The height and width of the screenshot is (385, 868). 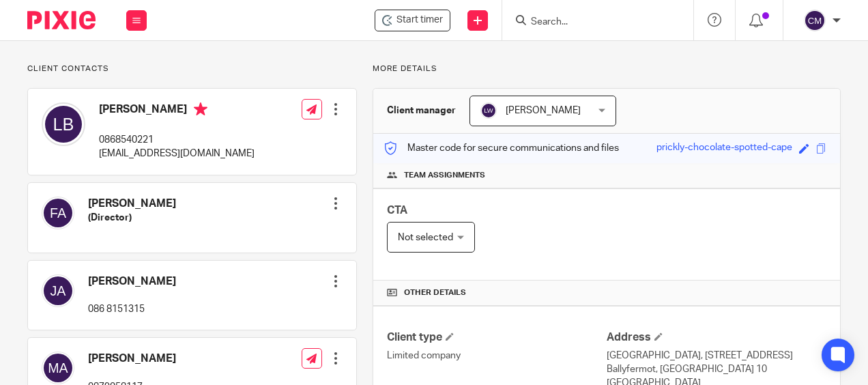 What do you see at coordinates (717, 337) in the screenshot?
I see `h4: Address` at bounding box center [717, 337].